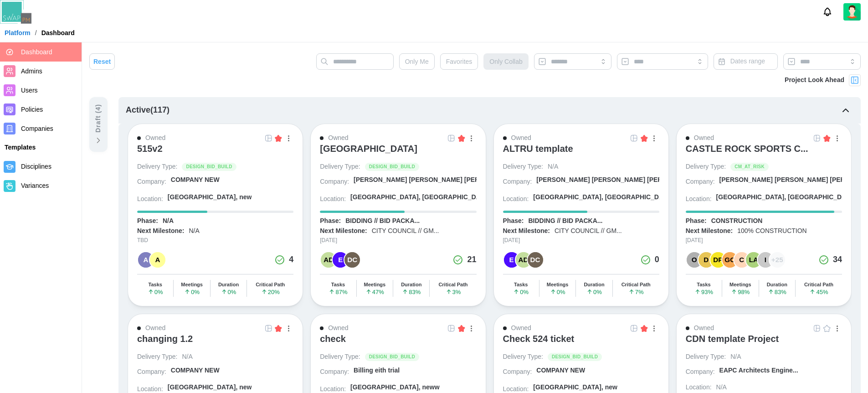 This screenshot has width=868, height=393. Describe the element at coordinates (740, 292) in the screenshot. I see `span: 98 %` at that location.